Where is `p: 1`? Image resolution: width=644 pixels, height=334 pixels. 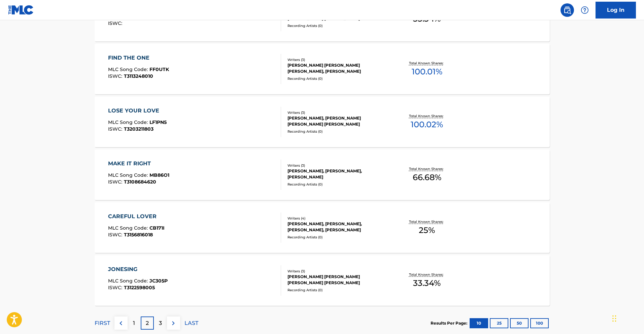 p: 1 is located at coordinates (134, 323).